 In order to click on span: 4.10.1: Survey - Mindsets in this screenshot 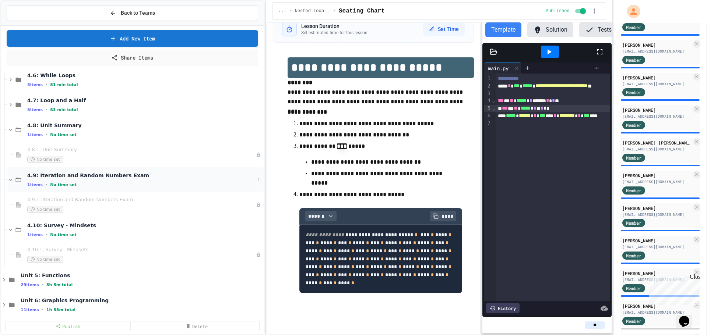, I will do `click(141, 250)`.